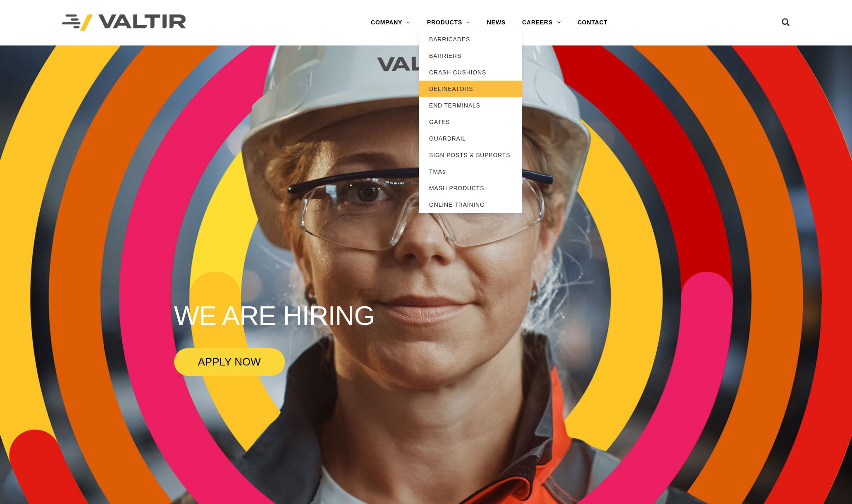 This screenshot has height=504, width=852. Describe the element at coordinates (470, 73) in the screenshot. I see `a: CRASH CUSHIONS` at that location.